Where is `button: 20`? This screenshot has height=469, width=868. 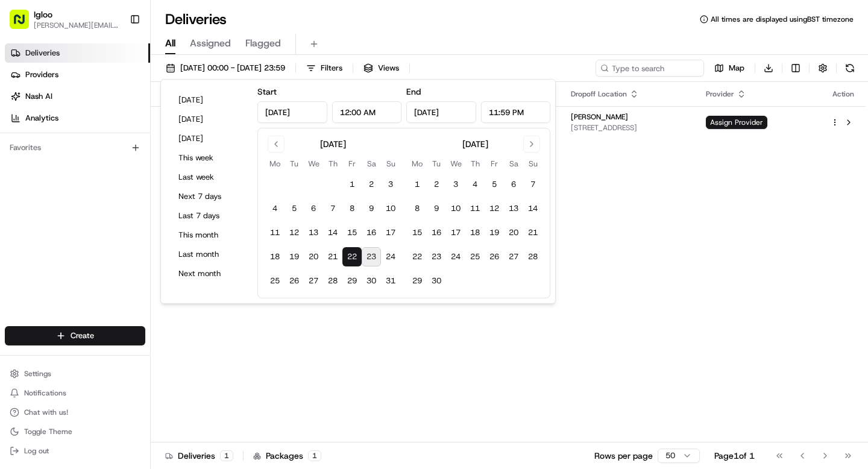
button: 20 is located at coordinates (514, 232).